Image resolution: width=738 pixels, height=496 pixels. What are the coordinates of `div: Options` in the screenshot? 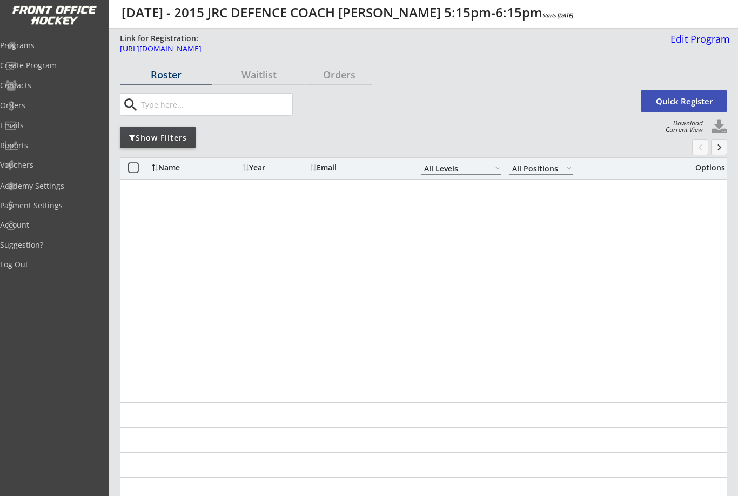 It's located at (706, 168).